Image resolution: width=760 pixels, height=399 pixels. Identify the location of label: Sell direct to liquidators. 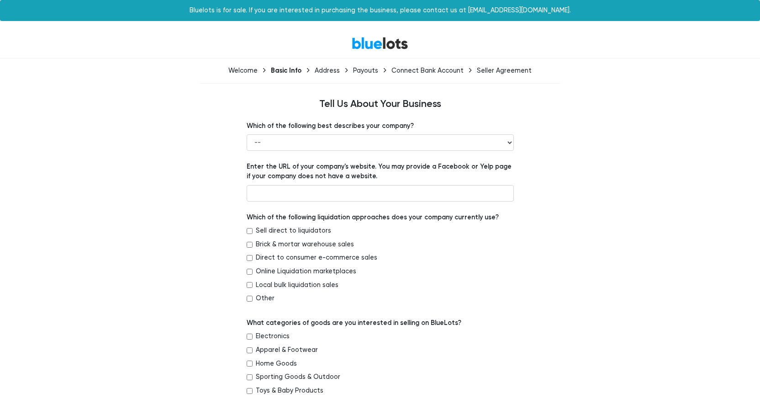
(293, 231).